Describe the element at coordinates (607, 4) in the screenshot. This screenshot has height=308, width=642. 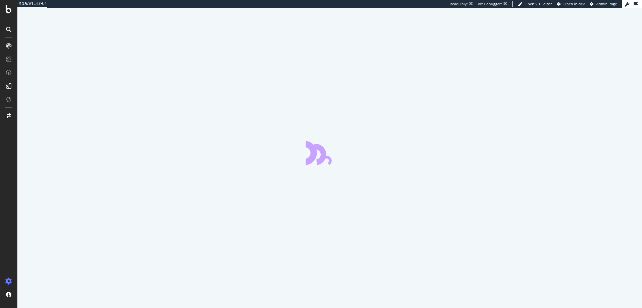
I see `span: Admin Page` at that location.